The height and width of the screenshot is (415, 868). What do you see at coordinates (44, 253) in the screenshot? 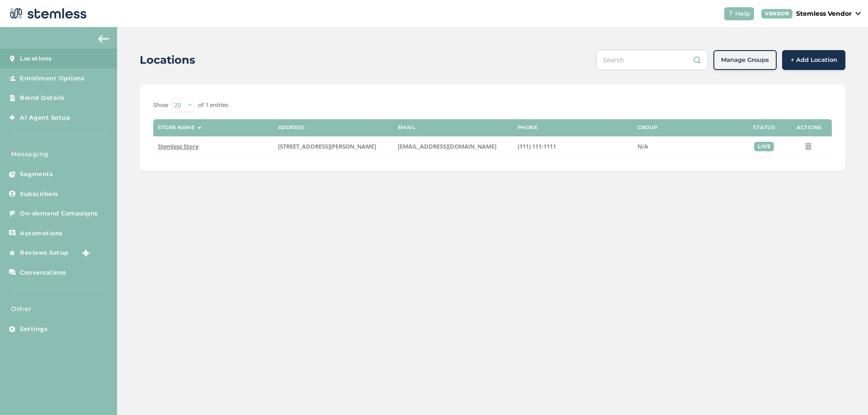
I see `span: Reviews Setup` at bounding box center [44, 253].